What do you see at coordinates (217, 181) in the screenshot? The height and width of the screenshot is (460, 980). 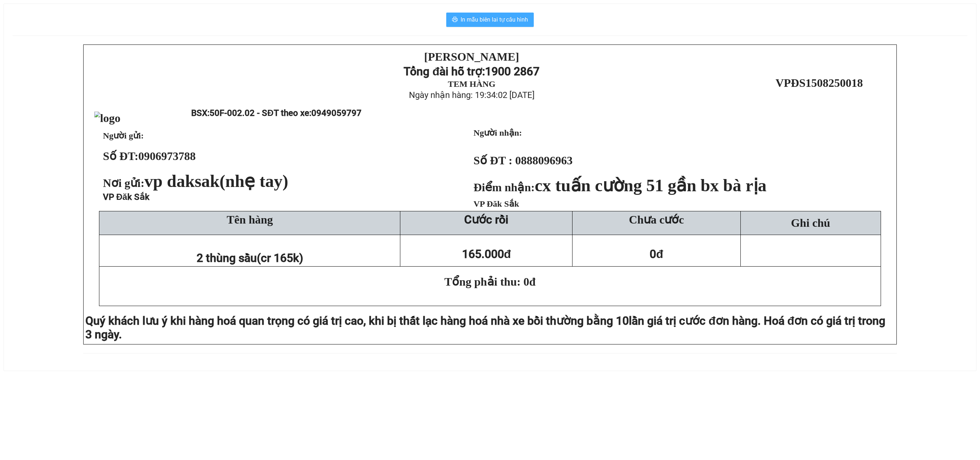 I see `span: vp daksak(nhẹ tay)` at bounding box center [217, 181].